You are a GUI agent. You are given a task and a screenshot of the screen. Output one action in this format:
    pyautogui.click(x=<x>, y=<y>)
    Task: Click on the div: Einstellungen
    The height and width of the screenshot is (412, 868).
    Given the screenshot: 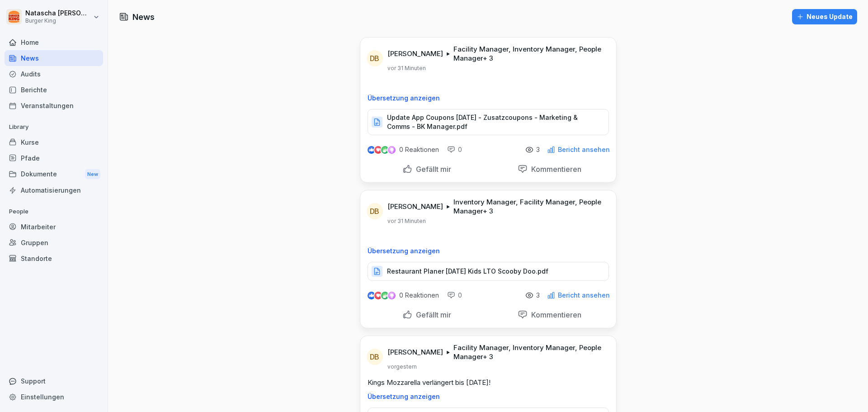 What is the action you would take?
    pyautogui.click(x=54, y=396)
    